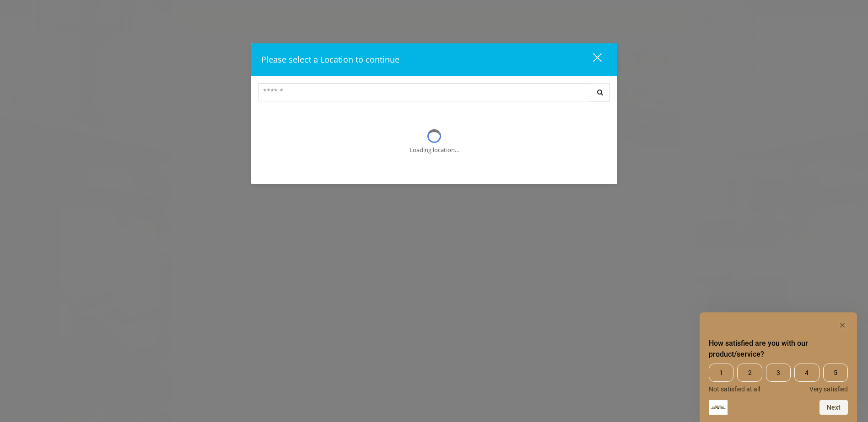  What do you see at coordinates (592, 60) in the screenshot?
I see `button: close dialog` at bounding box center [592, 60].